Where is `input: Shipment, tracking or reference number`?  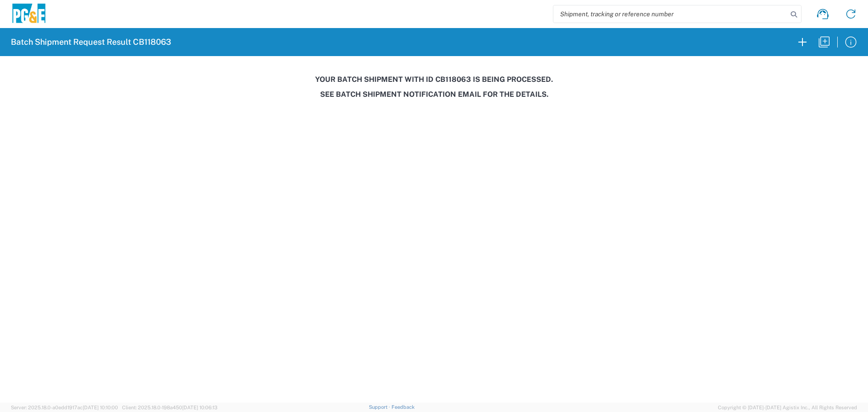
input: Shipment, tracking or reference number is located at coordinates (671, 14).